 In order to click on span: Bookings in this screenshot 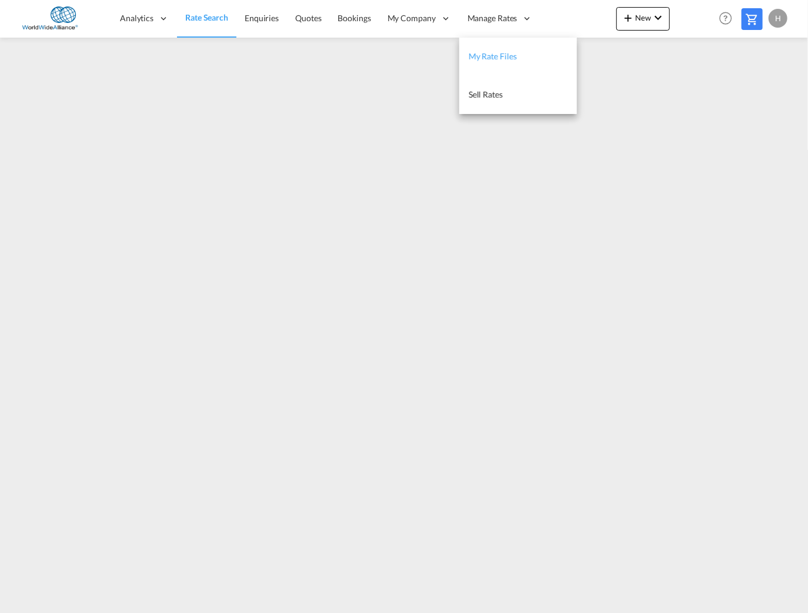, I will do `click(355, 18)`.